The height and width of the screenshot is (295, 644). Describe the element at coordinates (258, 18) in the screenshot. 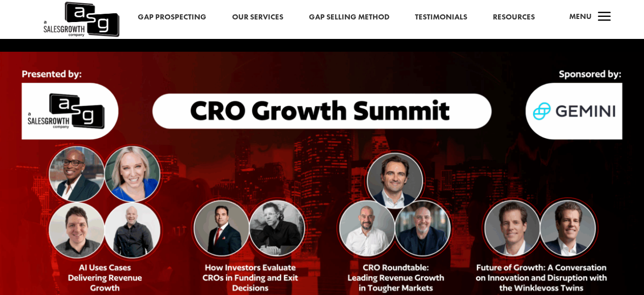

I see `a: Our Services` at that location.